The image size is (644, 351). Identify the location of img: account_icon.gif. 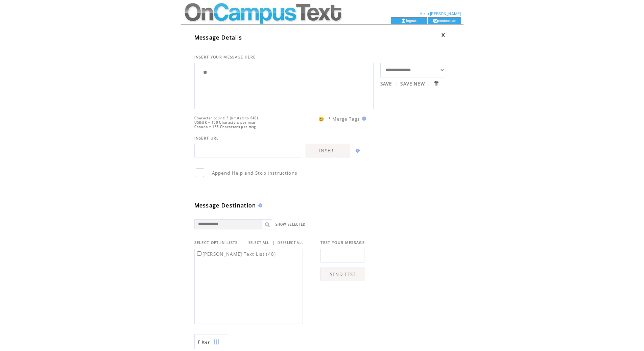
(403, 21).